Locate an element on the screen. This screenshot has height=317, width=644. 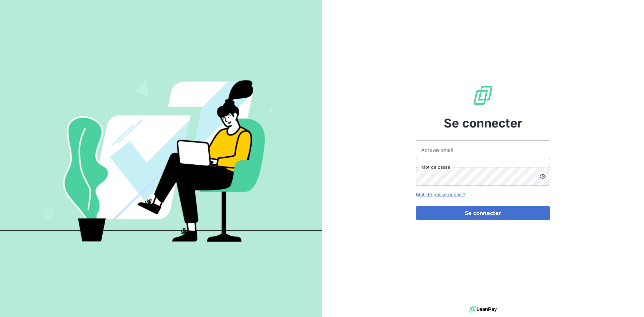
span: Se connecter is located at coordinates (483, 123).